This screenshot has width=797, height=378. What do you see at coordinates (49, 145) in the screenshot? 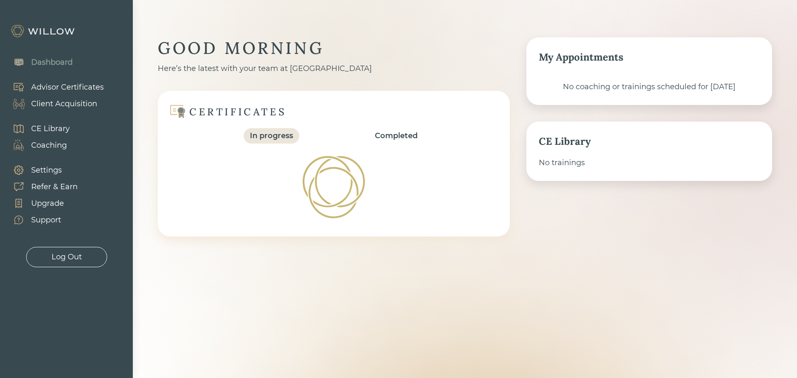
I see `div: Coaching` at bounding box center [49, 145].